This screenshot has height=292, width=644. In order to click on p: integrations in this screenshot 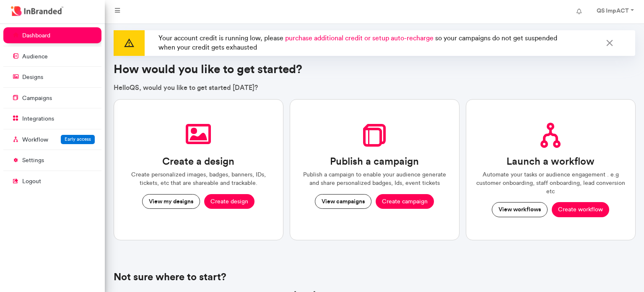, I will do `click(38, 119)`.